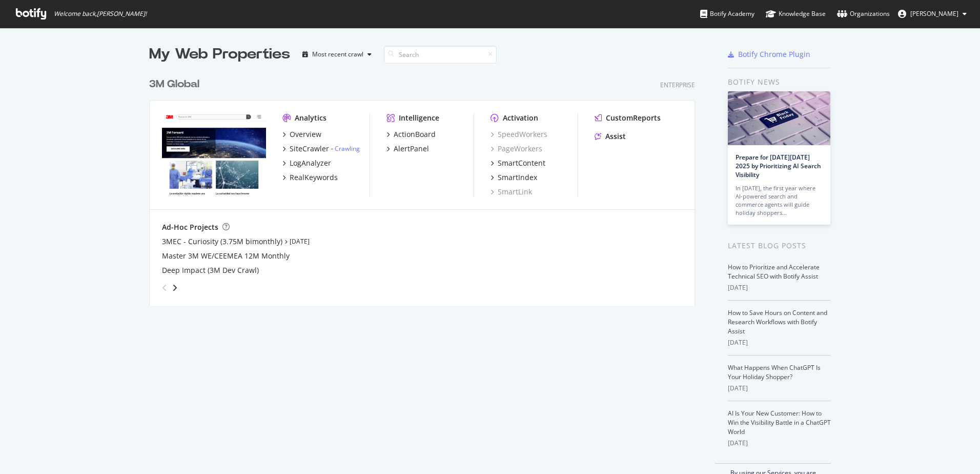 This screenshot has height=474, width=980. I want to click on div: My Web Properties, so click(219, 55).